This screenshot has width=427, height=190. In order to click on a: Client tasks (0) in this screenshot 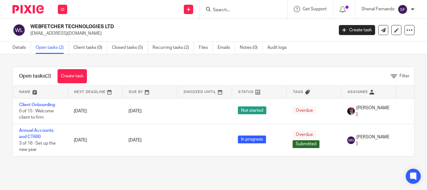, I will do `click(90, 47)`.